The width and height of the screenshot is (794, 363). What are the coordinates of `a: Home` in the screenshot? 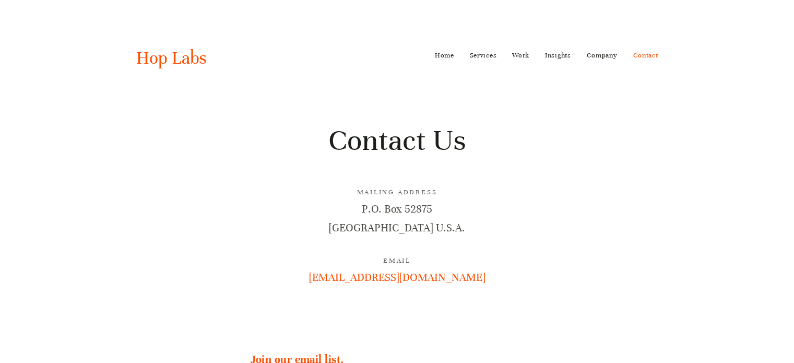 It's located at (444, 55).